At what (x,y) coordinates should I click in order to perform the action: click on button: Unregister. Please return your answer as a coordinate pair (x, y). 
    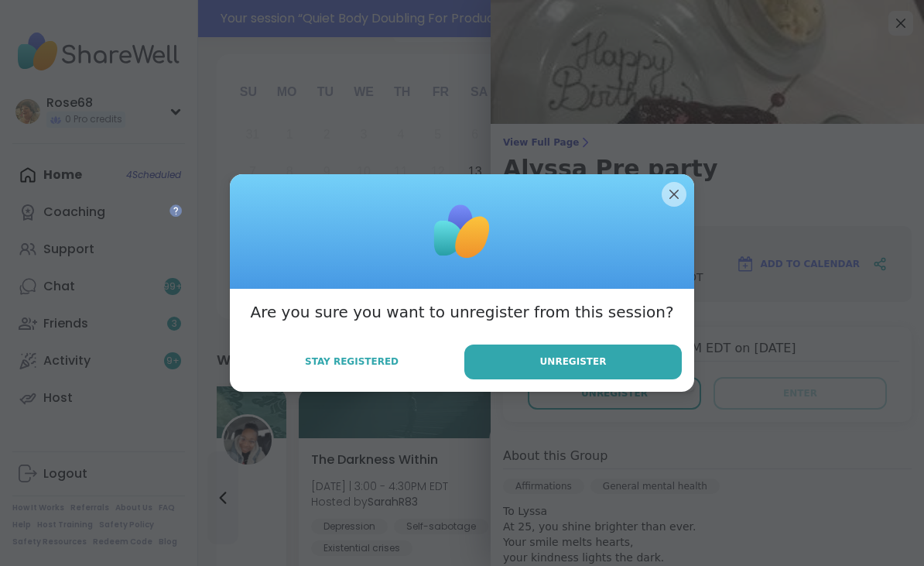
    Looking at the image, I should click on (573, 362).